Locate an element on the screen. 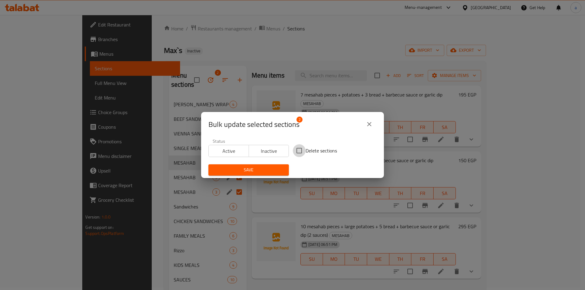  button: close is located at coordinates (369, 124).